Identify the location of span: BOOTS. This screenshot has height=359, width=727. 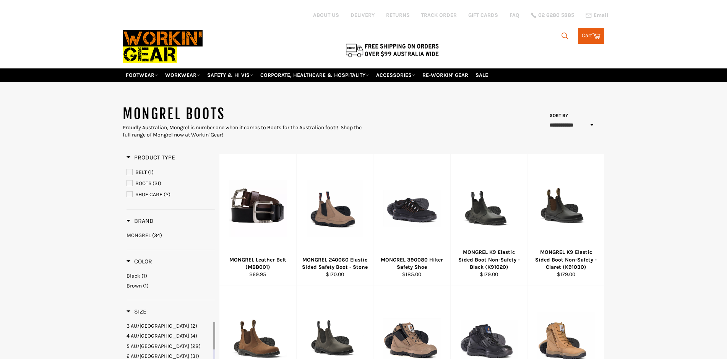
(143, 183).